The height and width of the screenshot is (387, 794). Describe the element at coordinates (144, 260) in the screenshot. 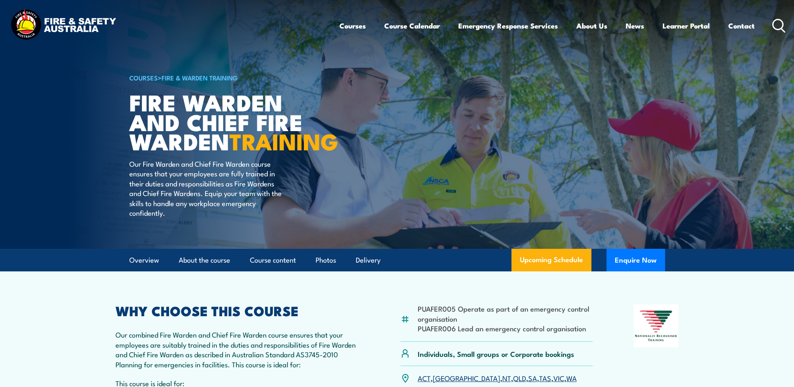

I see `a: Overview` at that location.